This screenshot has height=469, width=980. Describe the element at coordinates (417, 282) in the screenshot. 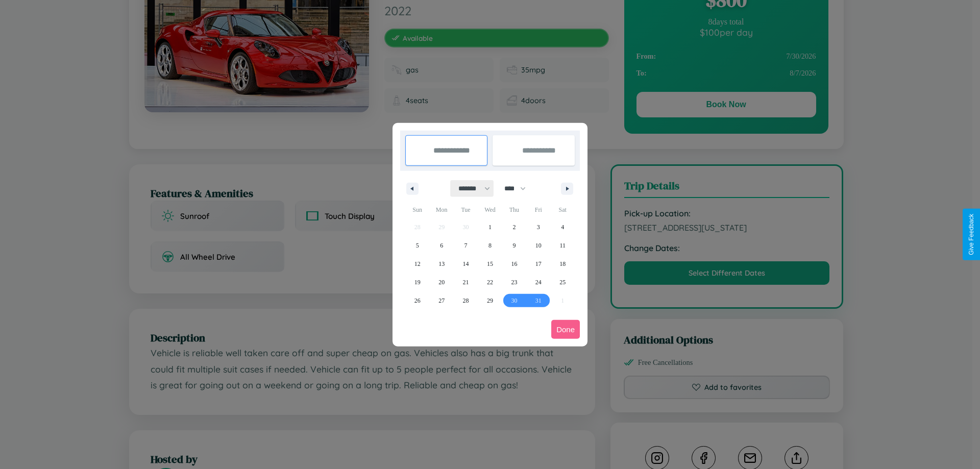

I see `button: 19` at that location.